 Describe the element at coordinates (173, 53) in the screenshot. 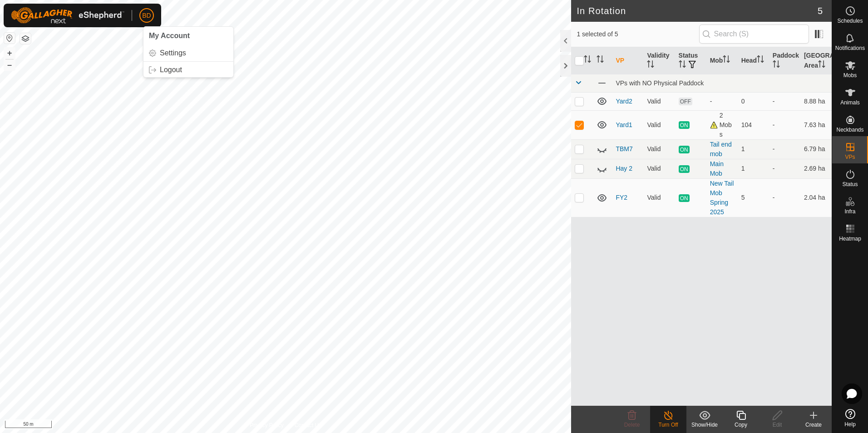

I see `span: Settings` at that location.